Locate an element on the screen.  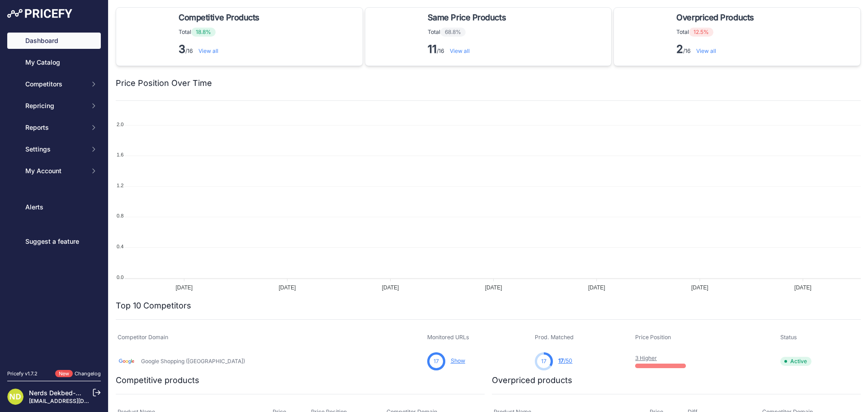
strong: 11 is located at coordinates (432, 49).